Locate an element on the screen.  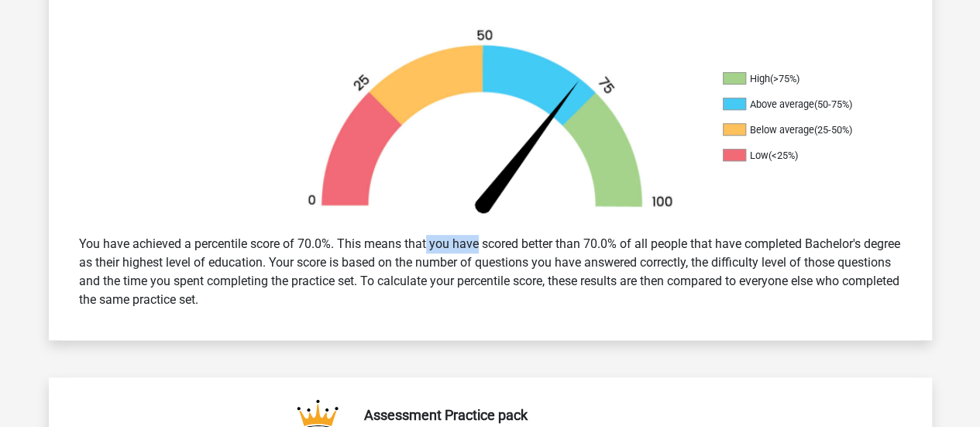
div: (<25%) is located at coordinates (783, 155).